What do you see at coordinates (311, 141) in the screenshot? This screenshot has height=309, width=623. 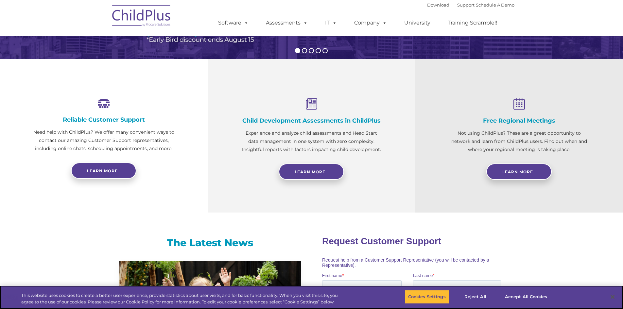 I see `p: Experience and analyze child assessments and Head Start data management in one system with zero c...` at bounding box center [311, 141].